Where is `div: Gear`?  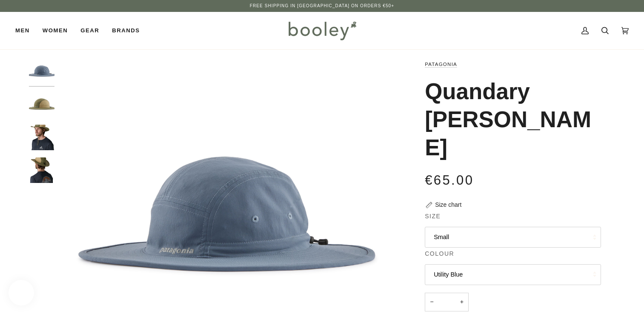 div: Gear is located at coordinates (90, 31).